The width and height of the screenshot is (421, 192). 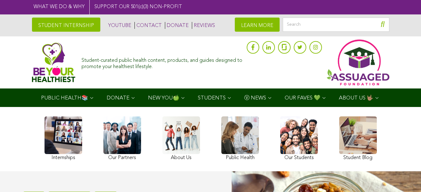 I want to click on img: Assuaged, so click(x=54, y=62).